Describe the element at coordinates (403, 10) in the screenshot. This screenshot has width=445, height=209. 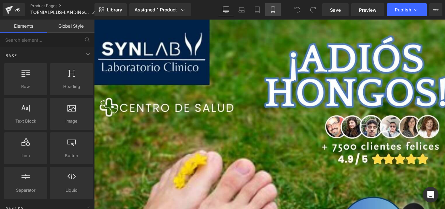
I see `span: Publish` at that location.